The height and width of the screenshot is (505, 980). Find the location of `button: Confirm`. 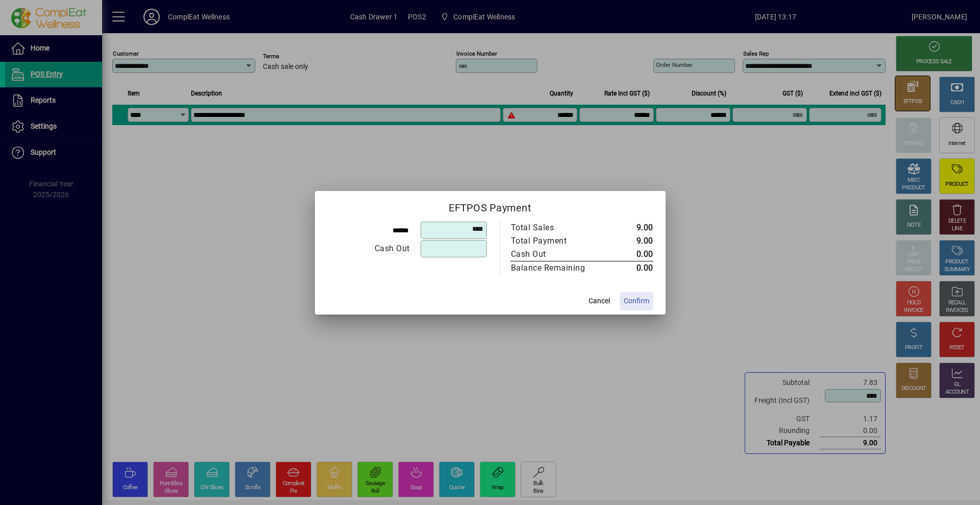

button: Confirm is located at coordinates (636, 301).